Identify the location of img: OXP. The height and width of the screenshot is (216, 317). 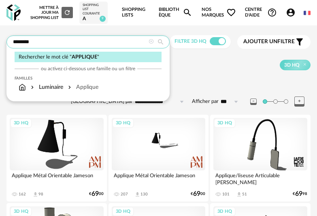
(13, 13).